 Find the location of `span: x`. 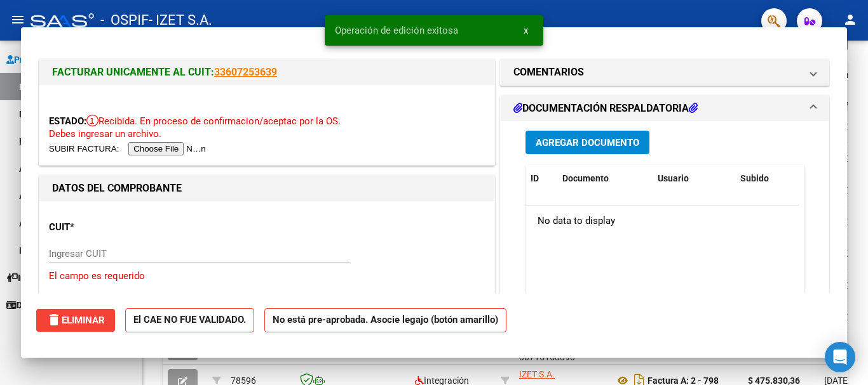

span: x is located at coordinates (526, 31).